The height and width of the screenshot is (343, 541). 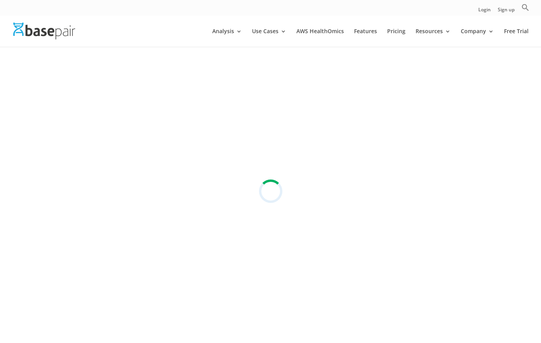 What do you see at coordinates (477, 37) in the screenshot?
I see `a: Company` at bounding box center [477, 37].